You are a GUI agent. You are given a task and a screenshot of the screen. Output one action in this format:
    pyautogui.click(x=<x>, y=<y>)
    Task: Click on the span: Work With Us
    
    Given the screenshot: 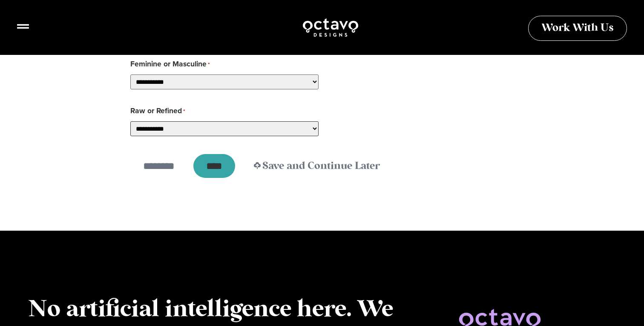 What is the action you would take?
    pyautogui.click(x=577, y=28)
    